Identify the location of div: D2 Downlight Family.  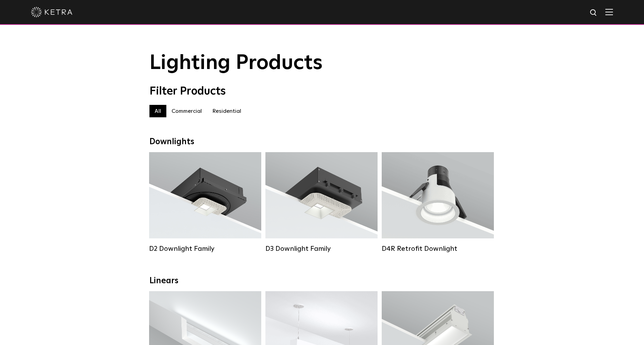
(205, 249).